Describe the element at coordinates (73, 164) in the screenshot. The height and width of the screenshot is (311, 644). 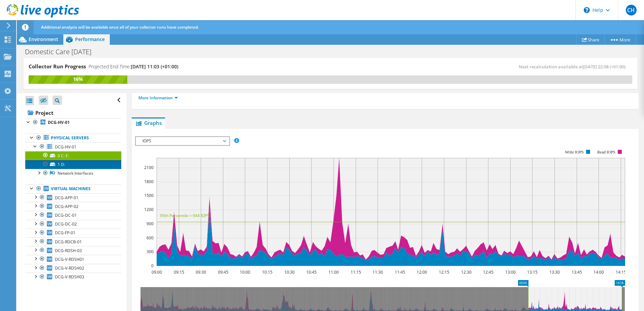
I see `a: 1 D:` at that location.